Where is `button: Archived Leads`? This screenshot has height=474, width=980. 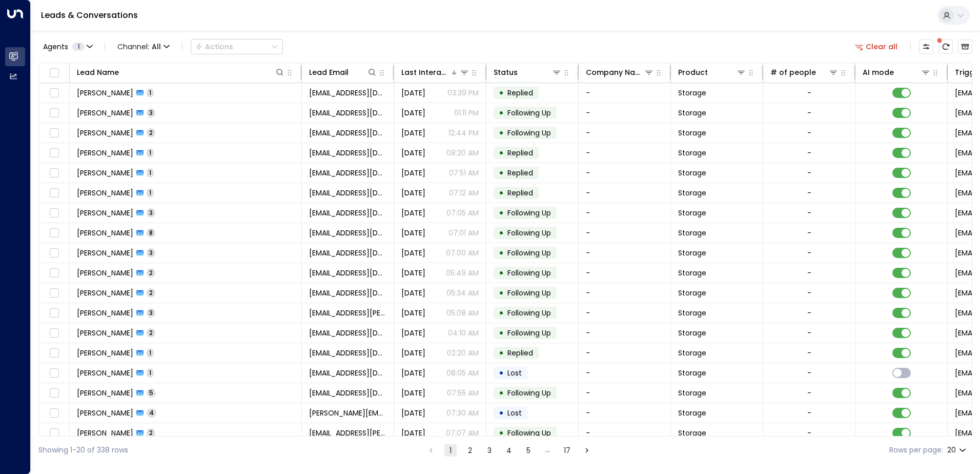 button: Archived Leads is located at coordinates (965, 46).